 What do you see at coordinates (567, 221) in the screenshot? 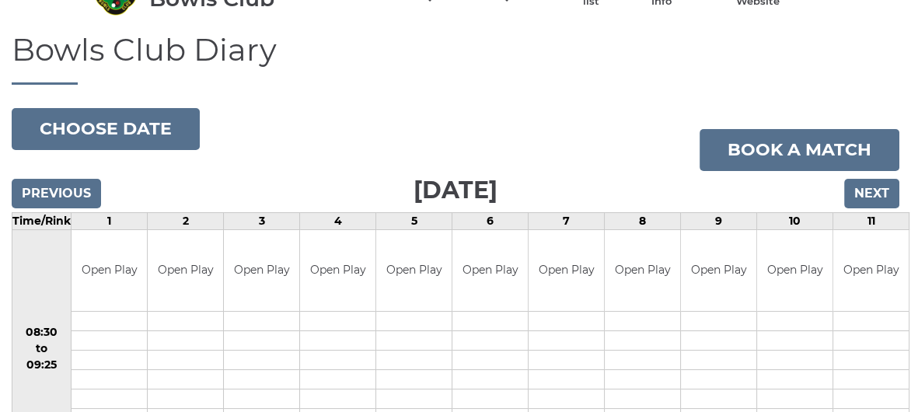
I see `td: 7` at bounding box center [567, 221].